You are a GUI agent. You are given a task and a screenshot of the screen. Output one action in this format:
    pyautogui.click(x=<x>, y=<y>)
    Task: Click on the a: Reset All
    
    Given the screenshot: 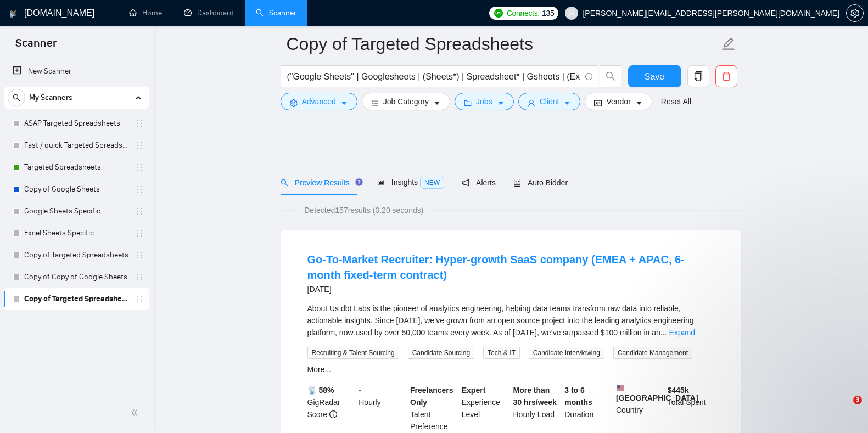 What is the action you would take?
    pyautogui.click(x=676, y=102)
    